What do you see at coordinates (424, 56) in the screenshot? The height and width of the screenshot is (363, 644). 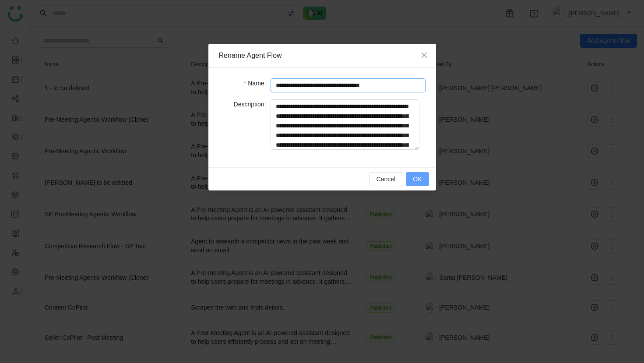 I see `button: Close` at bounding box center [424, 56].